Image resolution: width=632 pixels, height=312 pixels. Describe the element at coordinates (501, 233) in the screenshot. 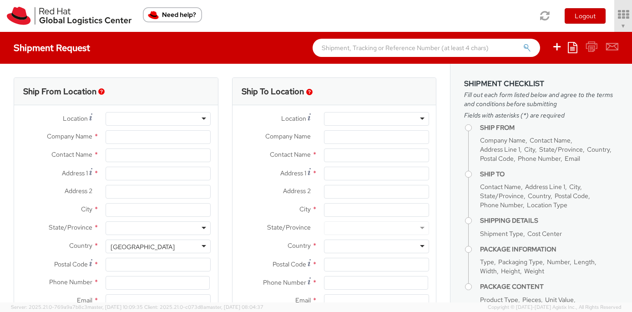

I see `span: Shipment Type` at that location.